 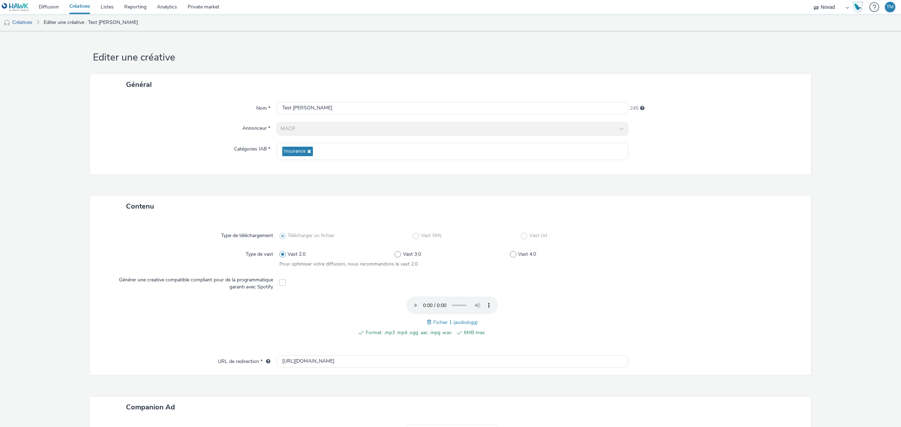 What do you see at coordinates (348, 264) in the screenshot?
I see `span: Pour optimiser votre diffusion, nous recommandons le vast 2.0` at bounding box center [348, 264].